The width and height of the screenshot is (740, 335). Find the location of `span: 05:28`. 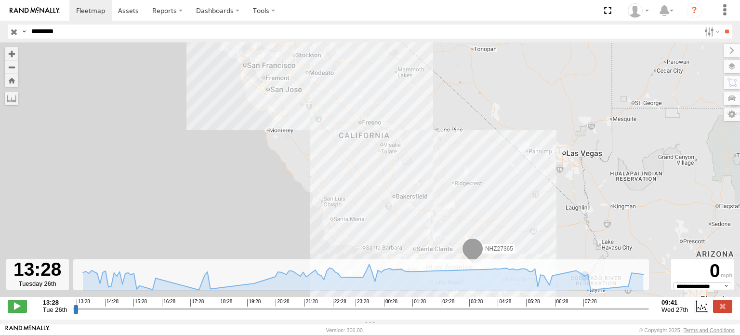

span: 05:28 is located at coordinates (533, 303).